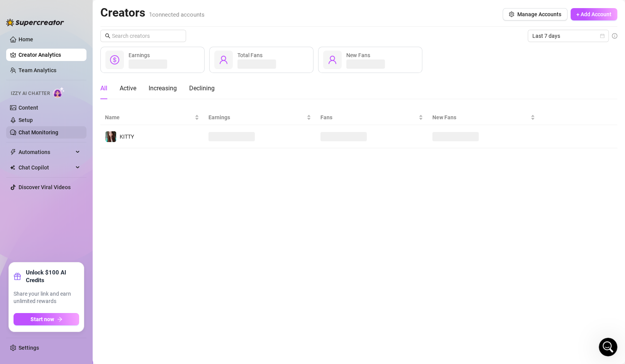 Image resolution: width=625 pixels, height=364 pixels. Describe the element at coordinates (535, 14) in the screenshot. I see `button: Manage Accounts` at that location.